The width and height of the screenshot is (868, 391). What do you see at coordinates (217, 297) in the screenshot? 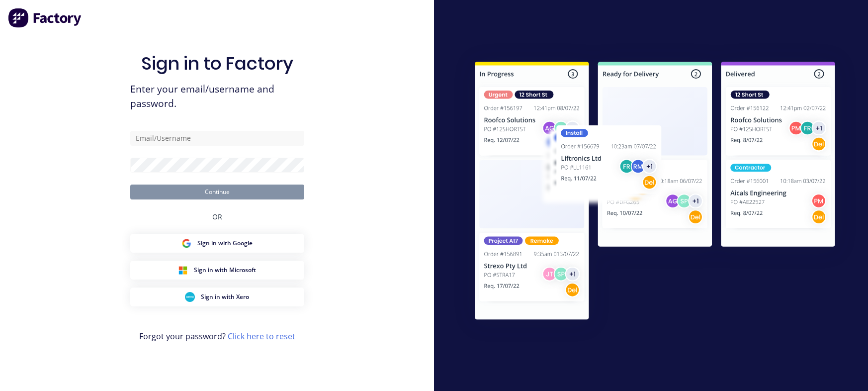
I see `button: Xero Sign inSign in with Xero` at bounding box center [217, 297].